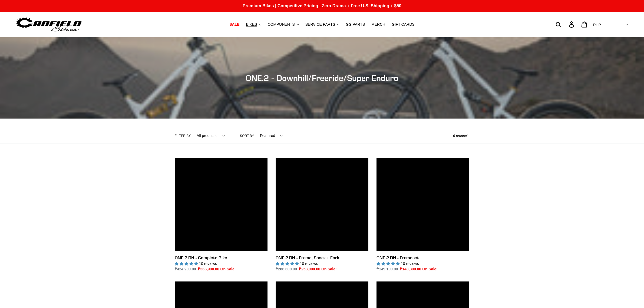  I want to click on button: BIKES, so click(254, 24).